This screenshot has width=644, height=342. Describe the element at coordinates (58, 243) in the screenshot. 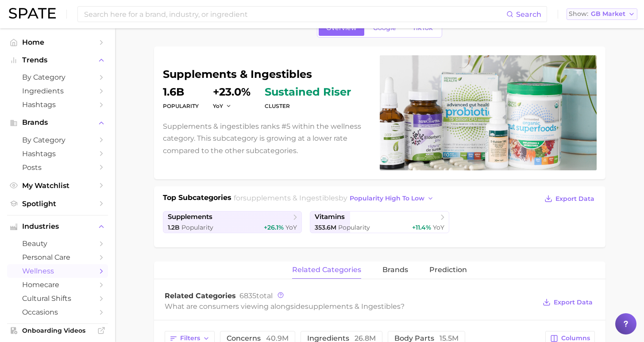

I see `span: beauty` at that location.